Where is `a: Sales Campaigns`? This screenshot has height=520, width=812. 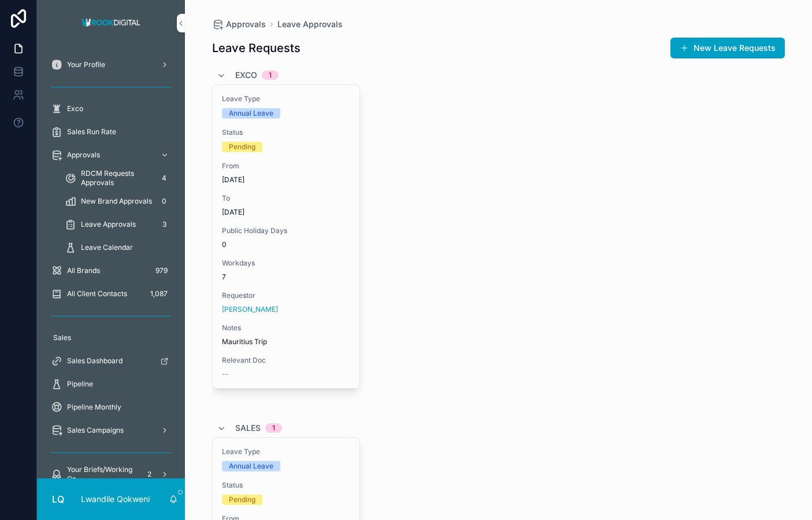 a: Sales Campaigns is located at coordinates (111, 430).